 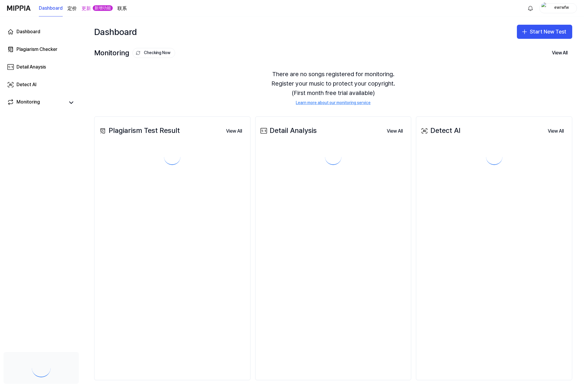 What do you see at coordinates (531, 8) in the screenshot?
I see `img: 알림` at bounding box center [531, 8].